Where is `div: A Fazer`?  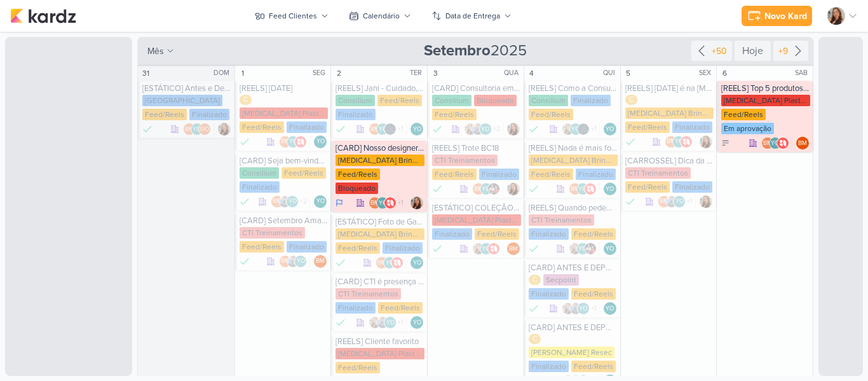 div: A Fazer is located at coordinates (726, 143).